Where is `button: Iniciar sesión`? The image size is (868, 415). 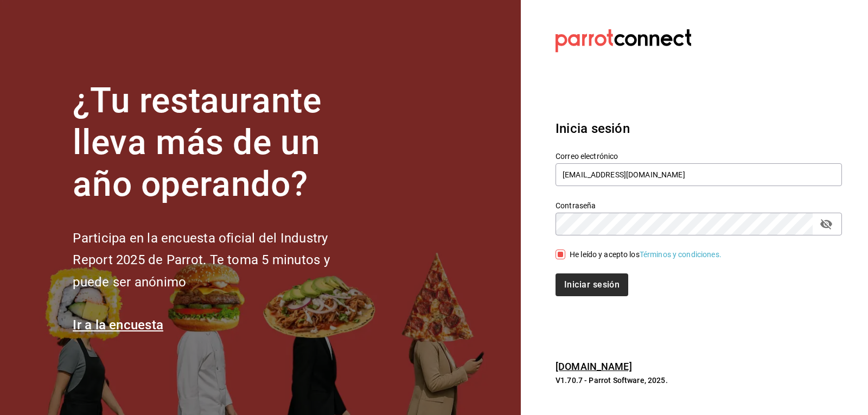
button: Iniciar sesión is located at coordinates (592, 284).